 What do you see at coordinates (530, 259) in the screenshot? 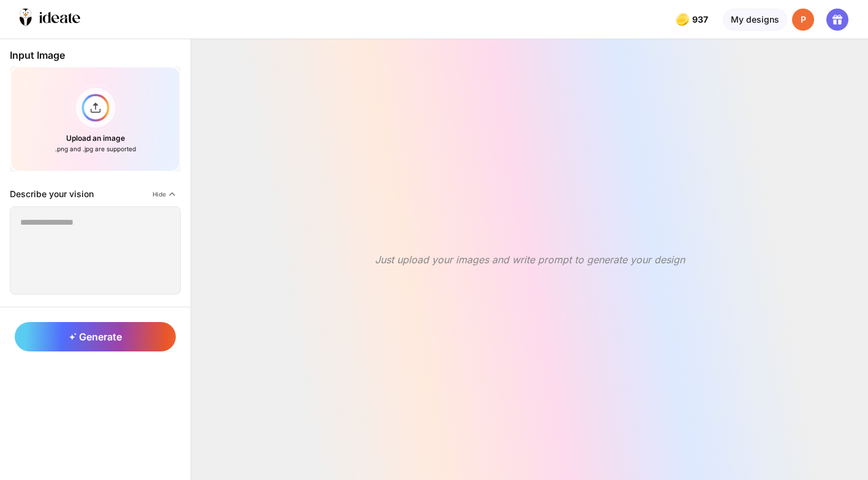
I see `div: Just upload your images and write prompt to generate your design` at bounding box center [530, 259].